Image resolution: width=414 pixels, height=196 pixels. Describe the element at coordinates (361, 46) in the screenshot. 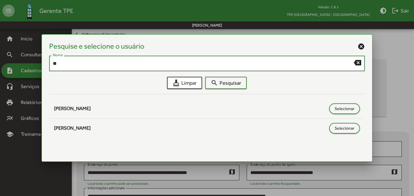

I see `mat-icon: cancel` at that location.